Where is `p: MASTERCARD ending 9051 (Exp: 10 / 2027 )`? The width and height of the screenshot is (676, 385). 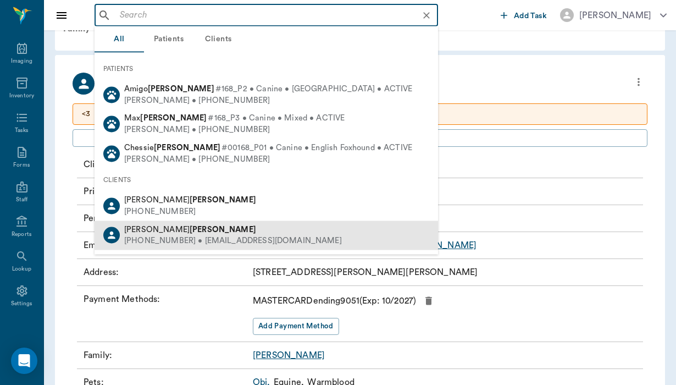 p: MASTERCARD ending 9051 (Exp: 10 / 2027 ) is located at coordinates (334, 301).